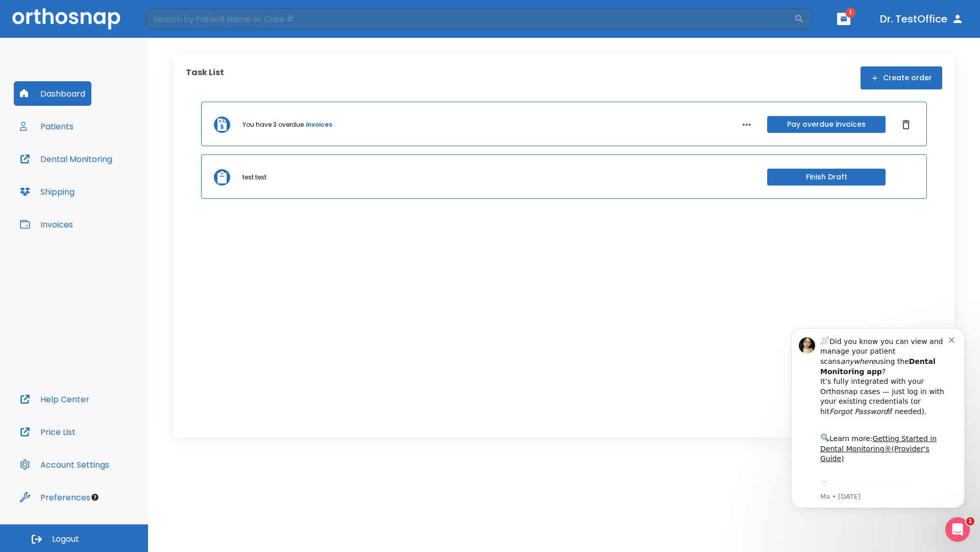 The width and height of the screenshot is (980, 552). I want to click on button: Help Center, so click(55, 399).